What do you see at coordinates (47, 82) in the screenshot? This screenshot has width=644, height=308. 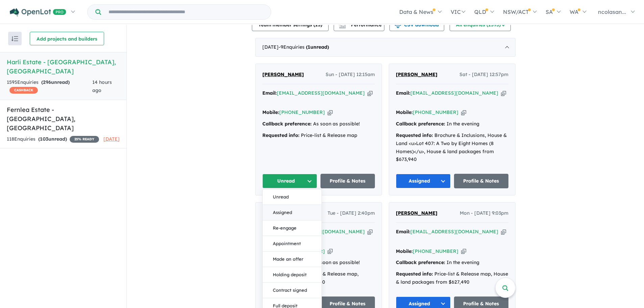 I see `span: 296` at bounding box center [47, 82].